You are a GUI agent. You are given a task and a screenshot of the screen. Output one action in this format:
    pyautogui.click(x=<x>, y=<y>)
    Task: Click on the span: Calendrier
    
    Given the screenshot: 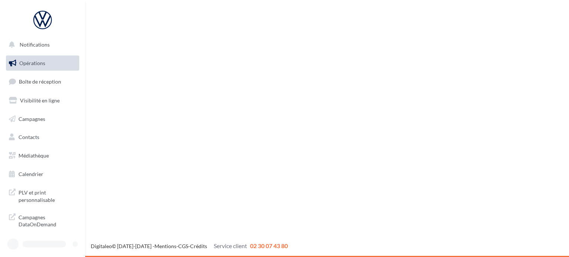 What is the action you would take?
    pyautogui.click(x=31, y=174)
    